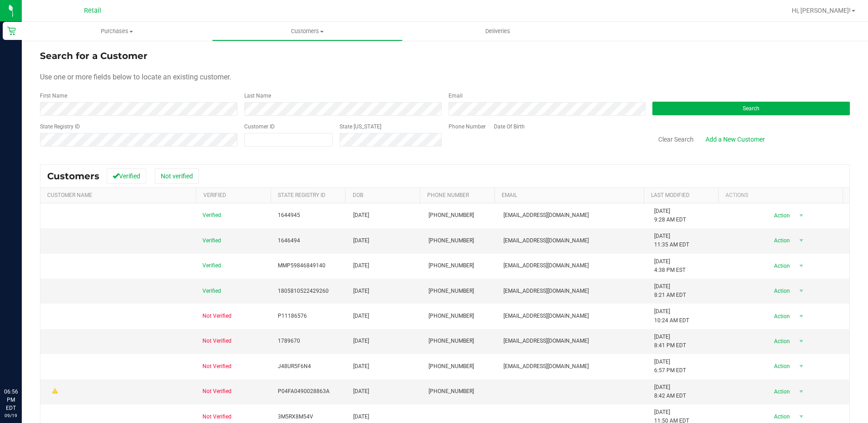 The width and height of the screenshot is (868, 423). What do you see at coordinates (670, 195) in the screenshot?
I see `a: Last Modified` at bounding box center [670, 195].